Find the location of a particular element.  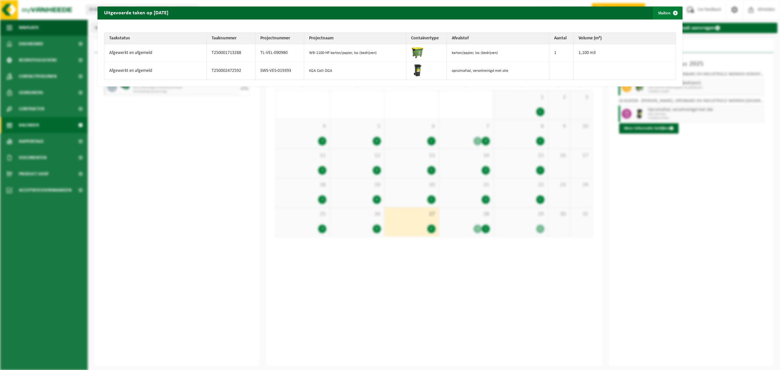

img: WB-1100-HPE-GN-50 is located at coordinates (418, 52).